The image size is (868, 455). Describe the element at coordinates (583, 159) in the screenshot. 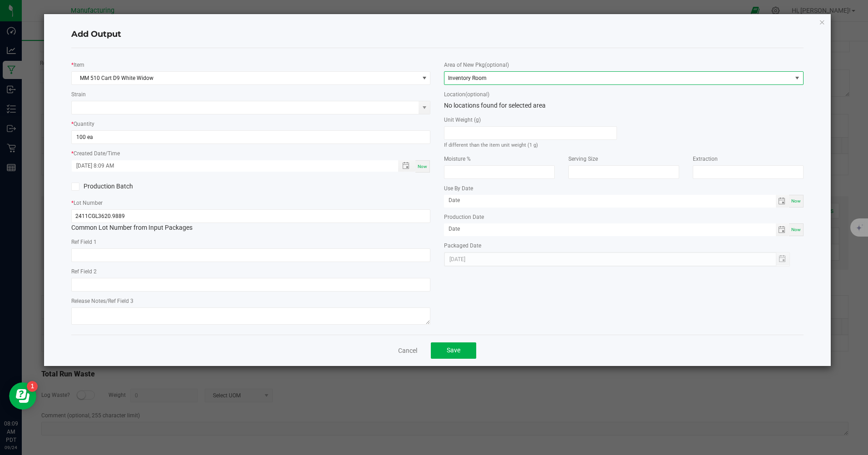

I see `label: Serving Size` at that location.